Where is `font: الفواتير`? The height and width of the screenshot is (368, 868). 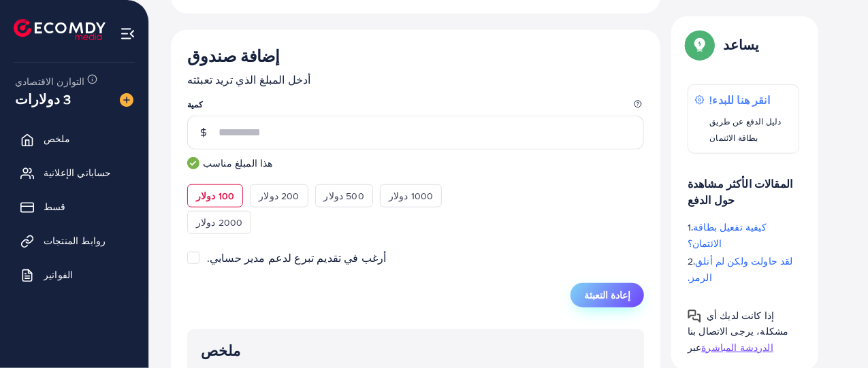 font: الفواتير is located at coordinates (58, 275).